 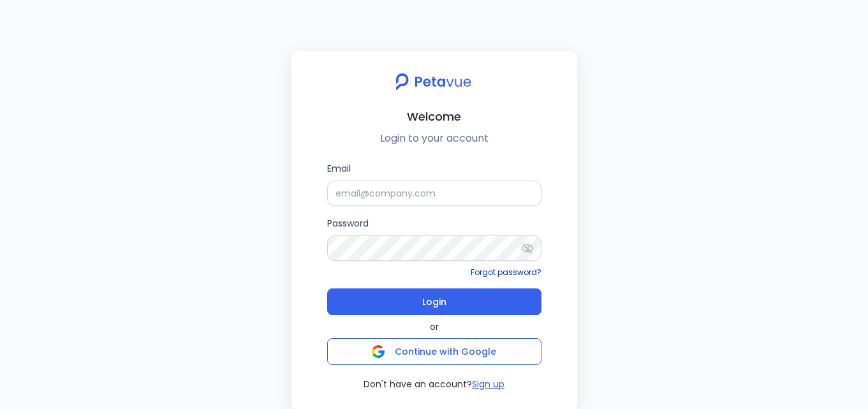 I want to click on span: Login, so click(x=434, y=302).